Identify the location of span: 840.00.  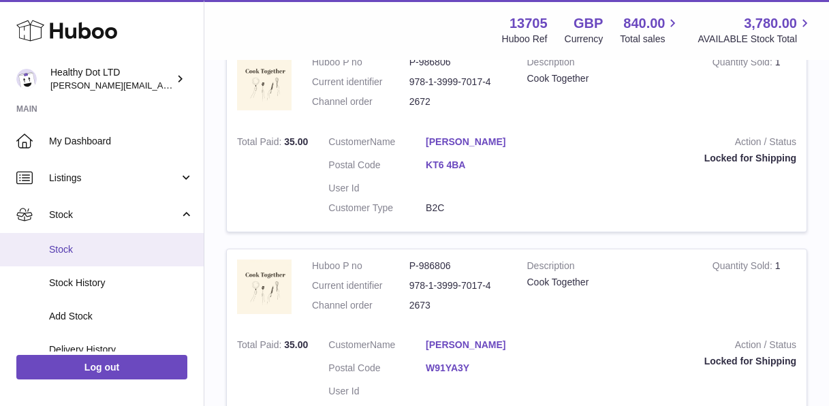
(644, 23).